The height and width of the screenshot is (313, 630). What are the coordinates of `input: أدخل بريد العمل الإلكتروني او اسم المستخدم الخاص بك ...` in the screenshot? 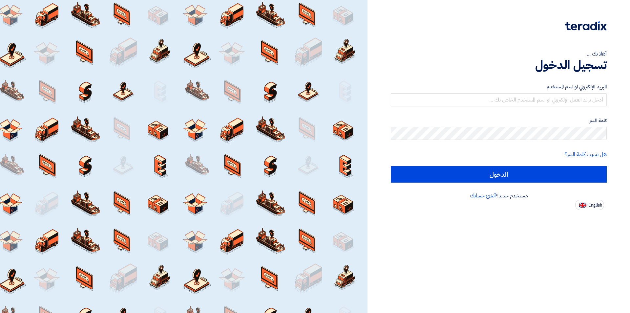 It's located at (499, 100).